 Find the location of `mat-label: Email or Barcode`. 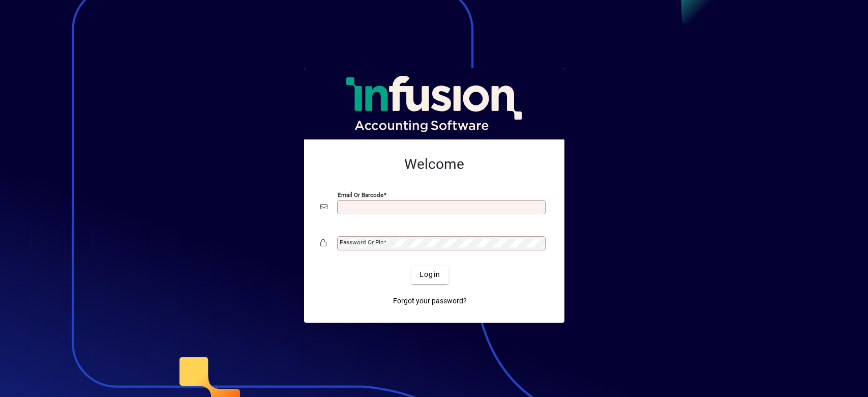

mat-label: Email or Barcode is located at coordinates (361, 194).